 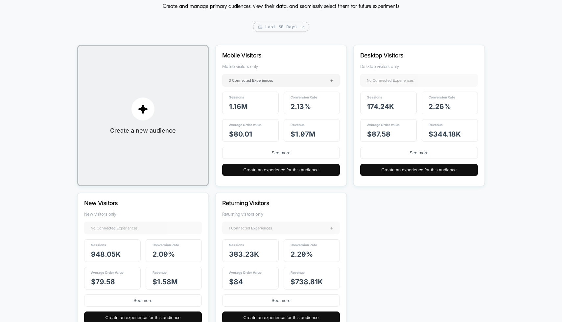 I want to click on span: $ 1.58M, so click(x=165, y=282).